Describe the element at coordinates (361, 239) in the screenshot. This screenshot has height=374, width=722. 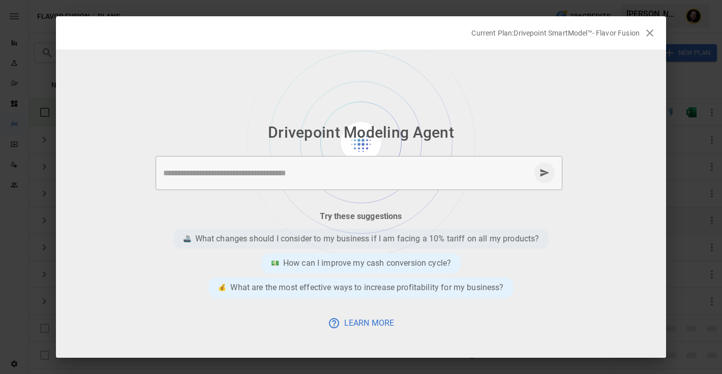
I see `div: 🚢What changes should I consider to my business if I am facing a 10% tariff on all my products?` at that location.